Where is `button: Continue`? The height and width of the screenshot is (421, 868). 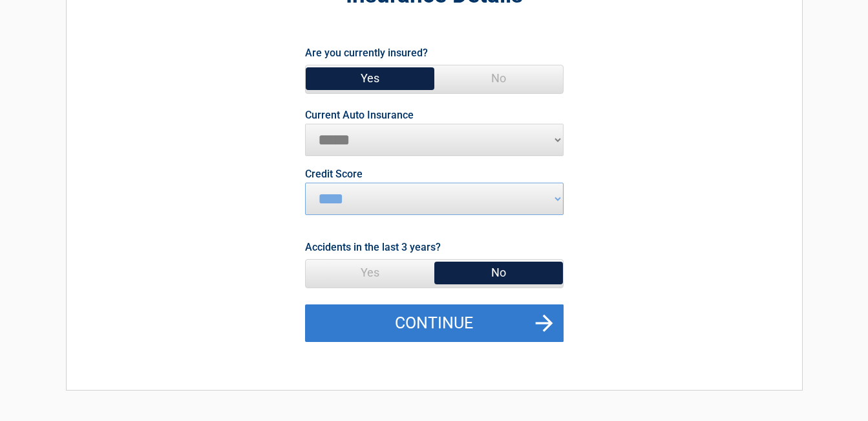
button: Continue is located at coordinates (435, 323).